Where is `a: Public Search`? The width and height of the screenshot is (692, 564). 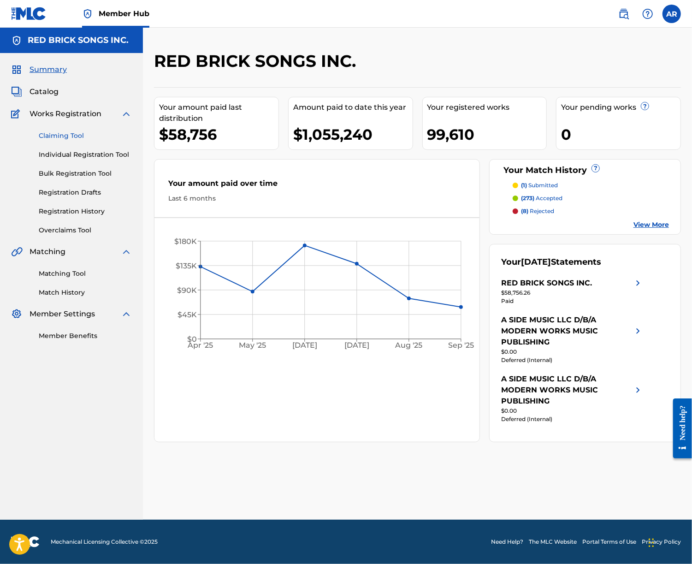
a: Public Search is located at coordinates (624, 14).